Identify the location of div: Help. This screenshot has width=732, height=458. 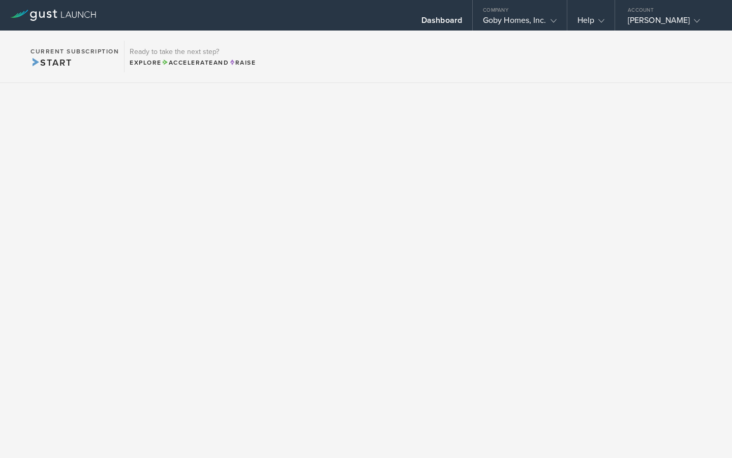
(591, 23).